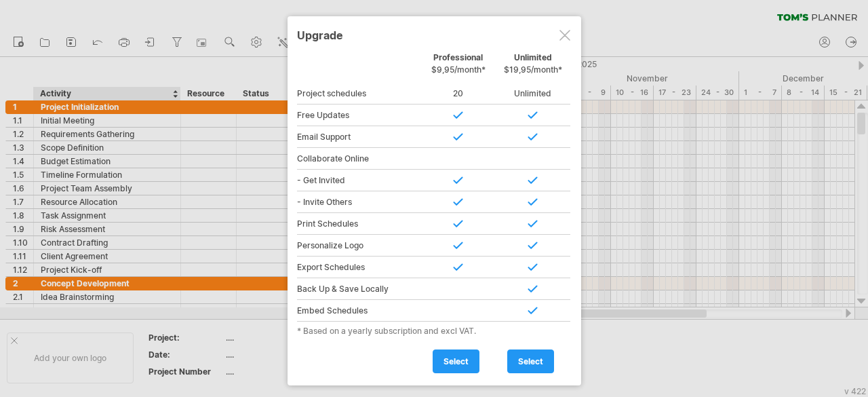 This screenshot has height=397, width=868. Describe the element at coordinates (359, 289) in the screenshot. I see `div: Back Up & Save Locally` at that location.